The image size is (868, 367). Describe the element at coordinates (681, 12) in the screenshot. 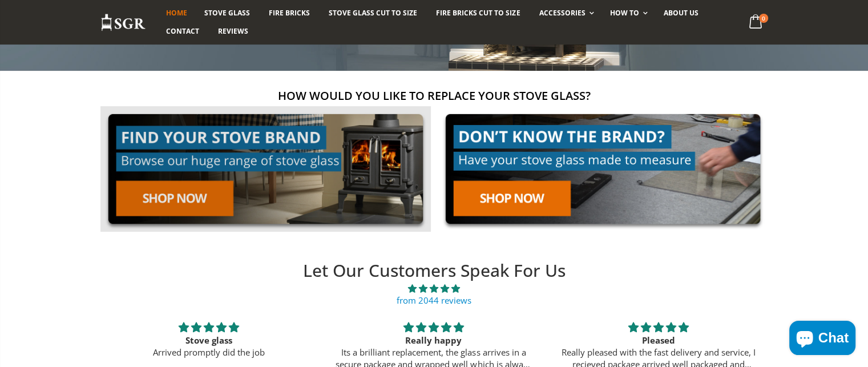

I see `span: About us` at that location.